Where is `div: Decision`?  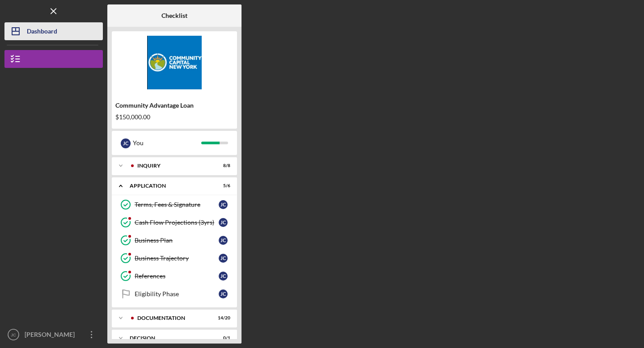 div: Decision is located at coordinates (168, 339).